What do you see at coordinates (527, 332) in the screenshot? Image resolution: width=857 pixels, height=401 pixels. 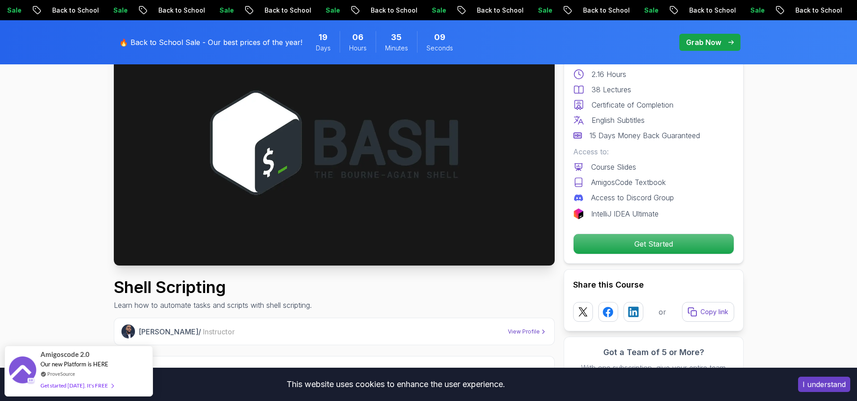 I see `a: View Profile` at bounding box center [527, 332].